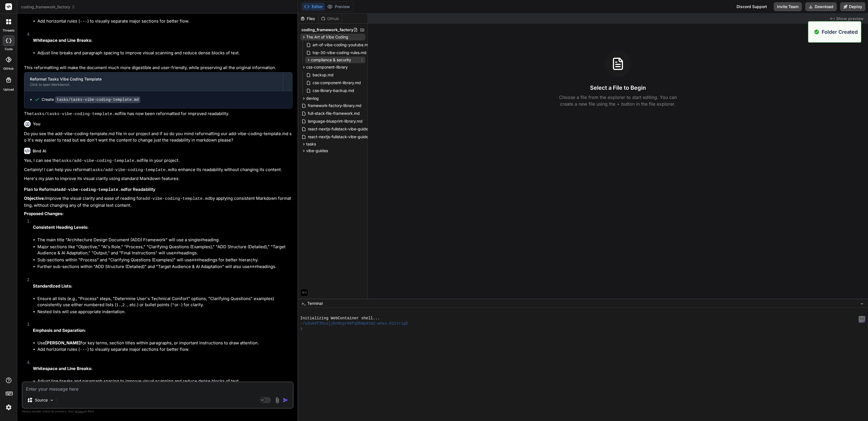 The image size is (868, 421). Describe the element at coordinates (9, 30) in the screenshot. I see `label: threads` at that location.